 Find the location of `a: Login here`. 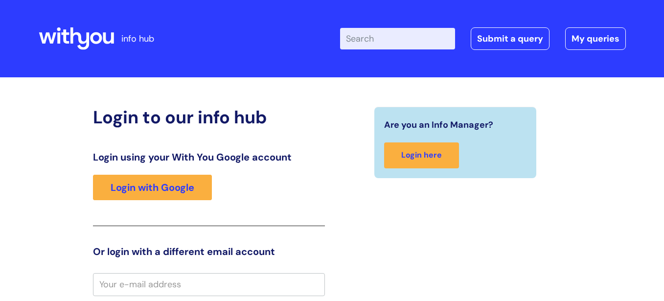

a: Login here is located at coordinates (421, 155).